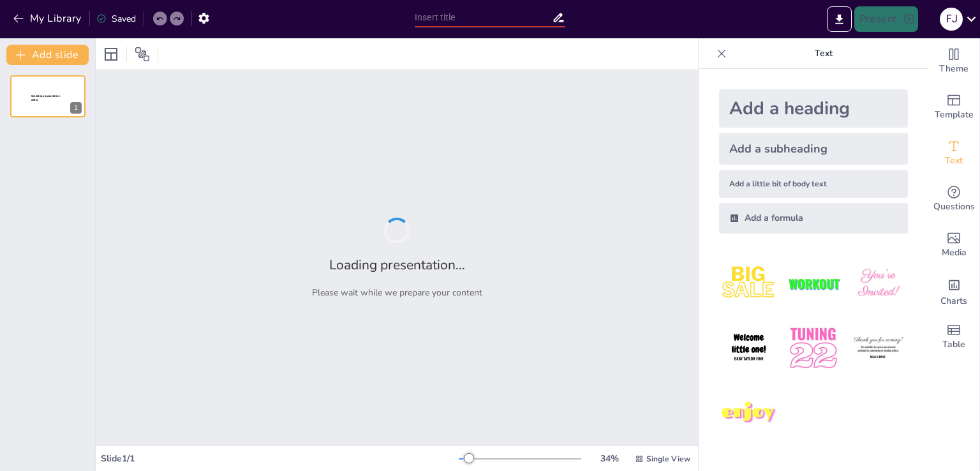 Image resolution: width=980 pixels, height=471 pixels. What do you see at coordinates (813, 348) in the screenshot?
I see `img: 5.jpeg` at bounding box center [813, 348].